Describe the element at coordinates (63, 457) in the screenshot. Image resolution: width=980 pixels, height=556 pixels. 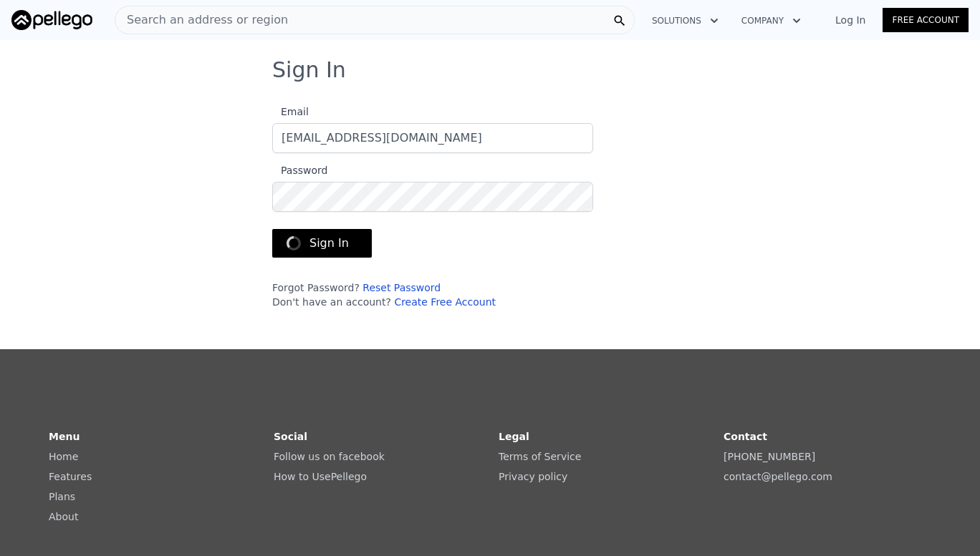
I see `a: Home` at that location.